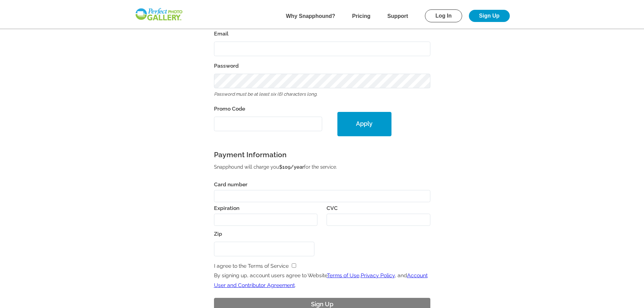 This screenshot has width=644, height=308. What do you see at coordinates (362, 16) in the screenshot?
I see `b: Pricing` at bounding box center [362, 16].